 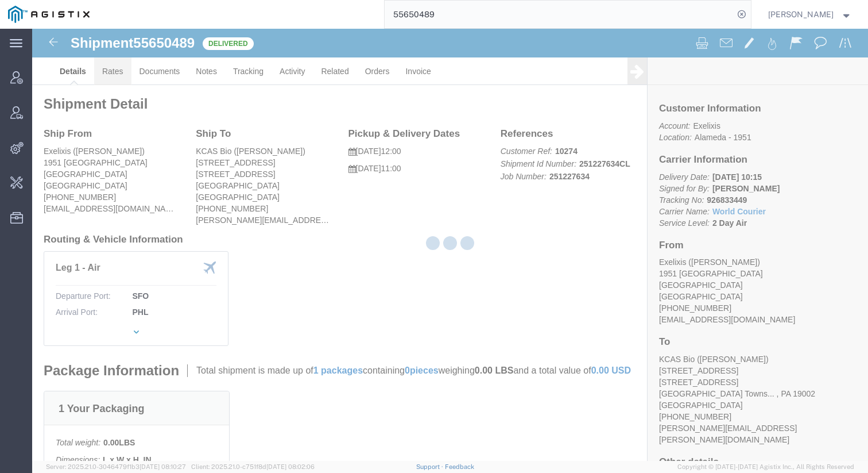 What do you see at coordinates (116, 467) in the screenshot?
I see `span: Server: 2025.21.0-3046479f1b3` at bounding box center [116, 467].